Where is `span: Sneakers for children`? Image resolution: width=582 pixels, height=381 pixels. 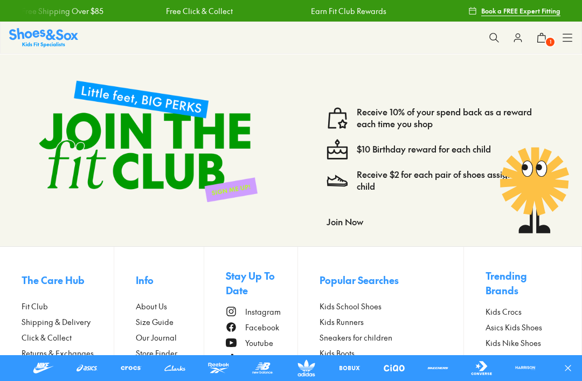 span: Sneakers for children is located at coordinates (355, 337).